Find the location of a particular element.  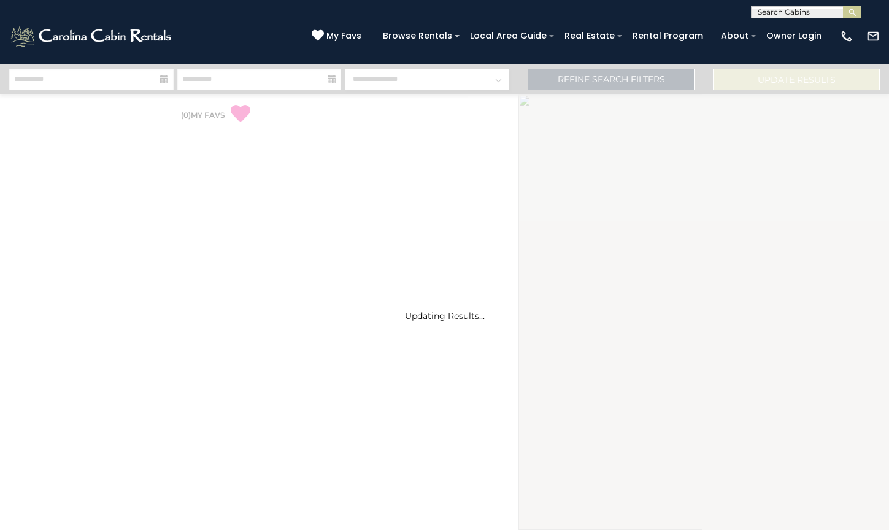

img: phone-regular-white.png is located at coordinates (847, 36).